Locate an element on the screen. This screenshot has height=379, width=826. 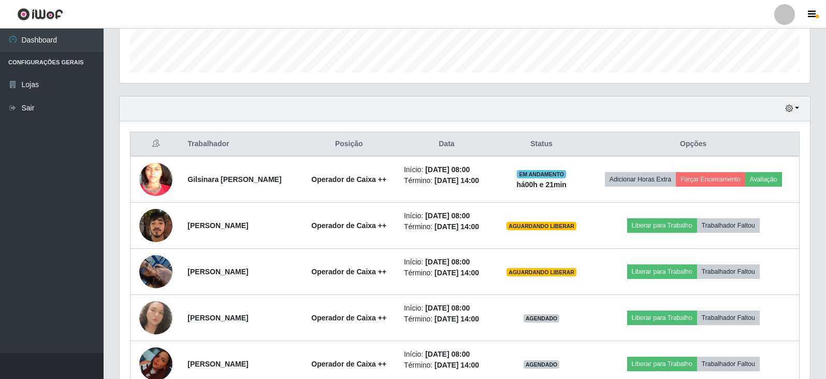
th: Trabalhador is located at coordinates (240, 144).